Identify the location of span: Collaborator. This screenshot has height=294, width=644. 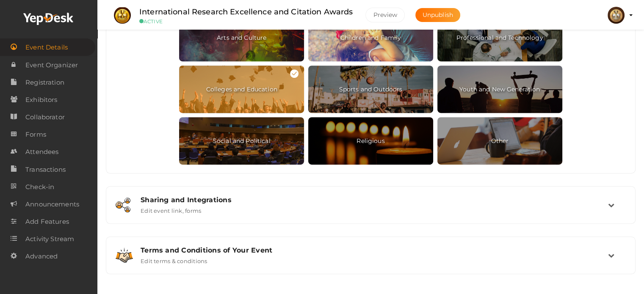
(45, 117).